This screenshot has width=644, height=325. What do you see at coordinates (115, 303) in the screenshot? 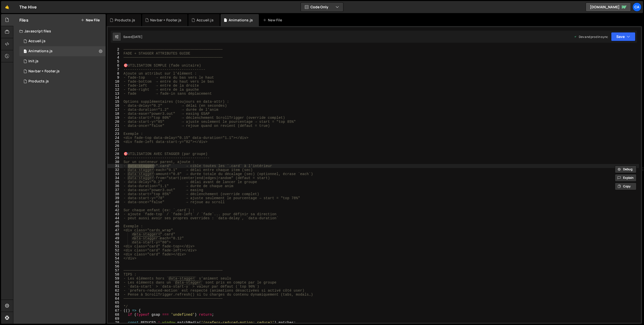
I see `div: 65` at bounding box center [115, 303].